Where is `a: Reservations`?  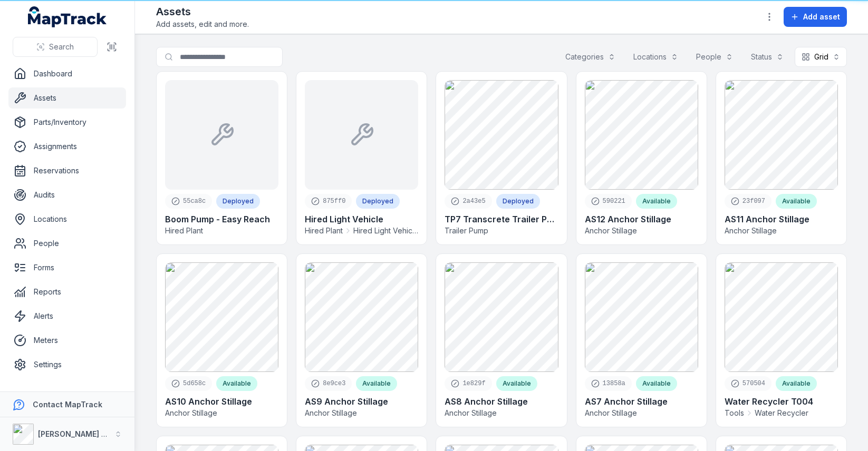 a: Reservations is located at coordinates (67, 171).